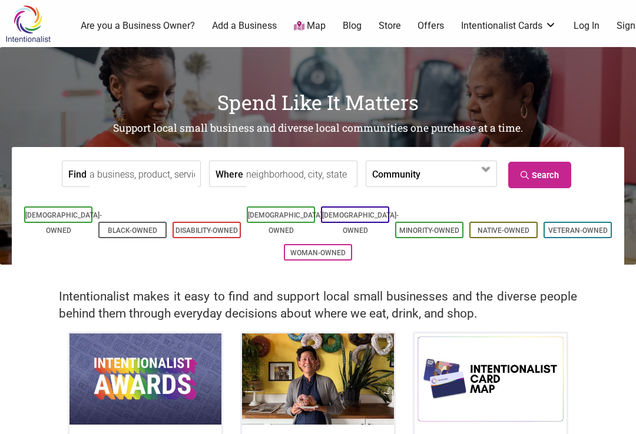 The height and width of the screenshot is (434, 636). Describe the element at coordinates (229, 174) in the screenshot. I see `label: Where` at that location.